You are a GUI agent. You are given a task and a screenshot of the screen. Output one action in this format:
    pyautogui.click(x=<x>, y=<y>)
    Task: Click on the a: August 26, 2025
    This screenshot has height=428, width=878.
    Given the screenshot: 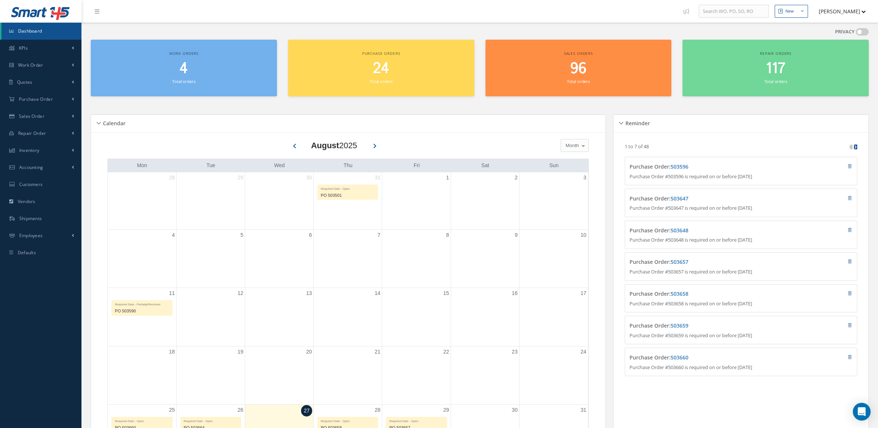 What is the action you would take?
    pyautogui.click(x=241, y=410)
    